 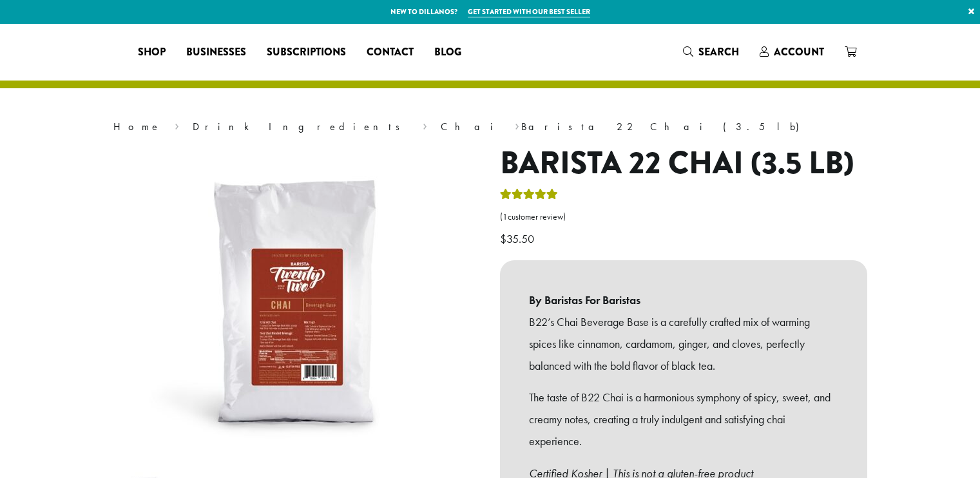 What do you see at coordinates (137, 126) in the screenshot?
I see `a: Home` at bounding box center [137, 126].